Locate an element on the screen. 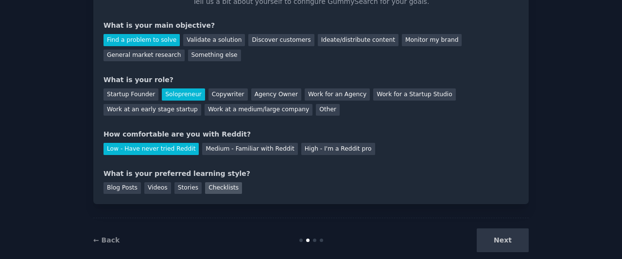 Image resolution: width=622 pixels, height=259 pixels. div: Work at an early stage startup is located at coordinates (152, 110).